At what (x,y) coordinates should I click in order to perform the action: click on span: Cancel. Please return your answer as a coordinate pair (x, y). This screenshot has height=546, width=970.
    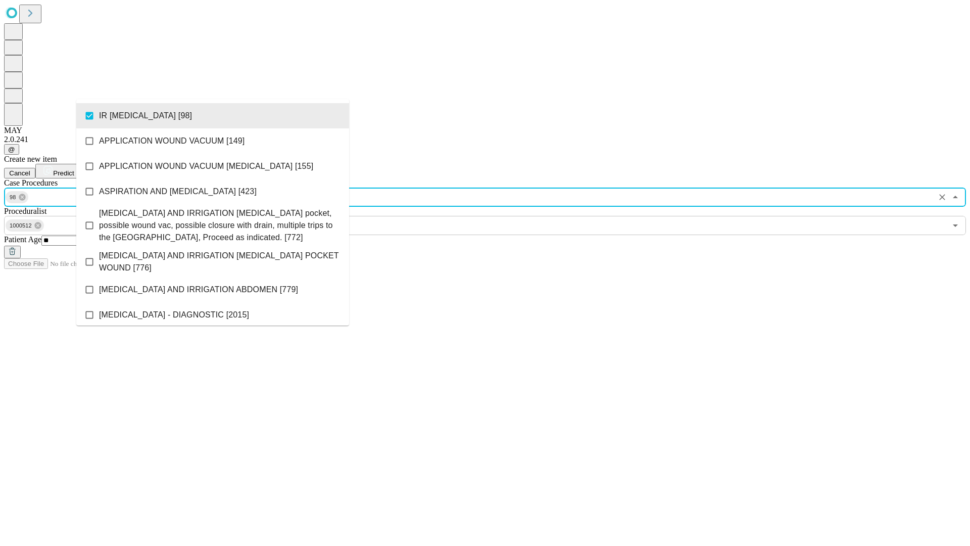
    Looking at the image, I should click on (20, 173).